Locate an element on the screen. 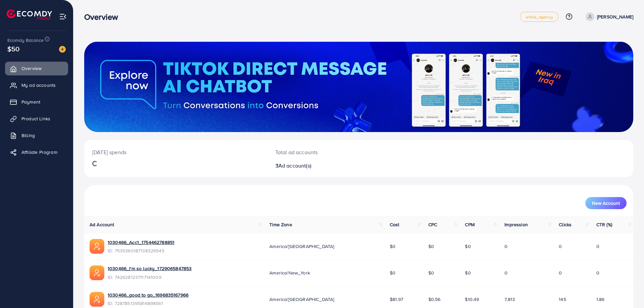  a: Overview is located at coordinates (37, 68).